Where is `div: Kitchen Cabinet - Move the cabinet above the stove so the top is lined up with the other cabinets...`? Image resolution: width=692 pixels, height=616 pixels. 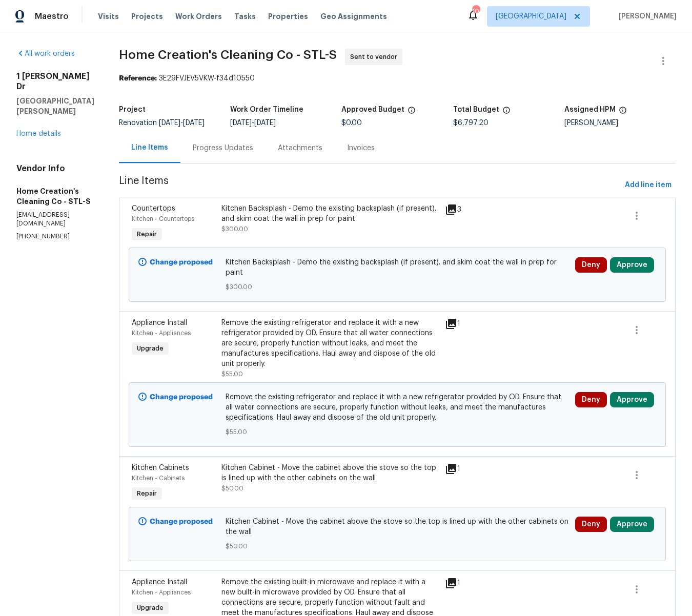
div: Kitchen Cabinet - Move the cabinet above the stove so the top is lined up with the other cabinets... is located at coordinates (330, 473).